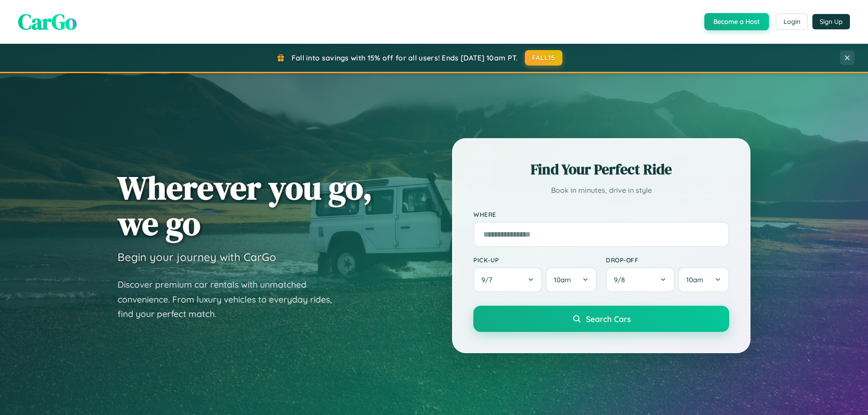 This screenshot has height=415, width=868. Describe the element at coordinates (601, 319) in the screenshot. I see `button: Search Cars` at that location.